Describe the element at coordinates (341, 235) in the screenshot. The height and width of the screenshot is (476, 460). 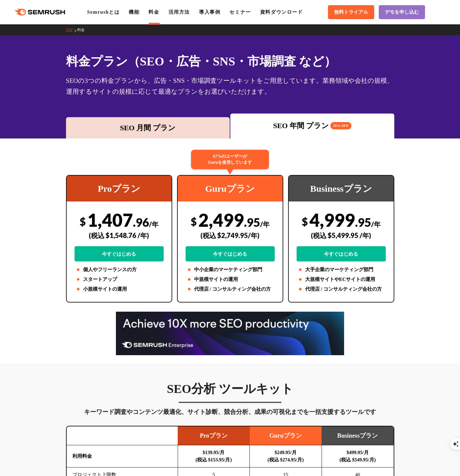
I see `div: (税込 $5,499.95 /年)` at that location.